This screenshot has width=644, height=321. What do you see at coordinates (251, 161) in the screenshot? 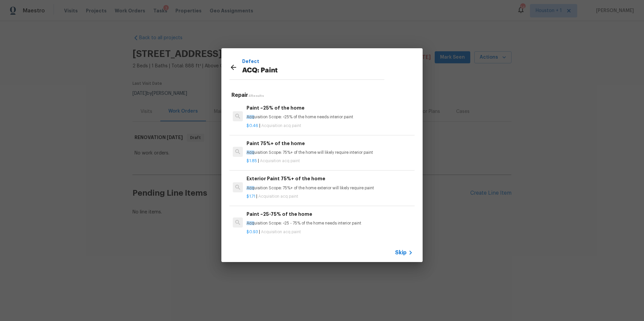
I see `span: $1.85` at bounding box center [251, 161].